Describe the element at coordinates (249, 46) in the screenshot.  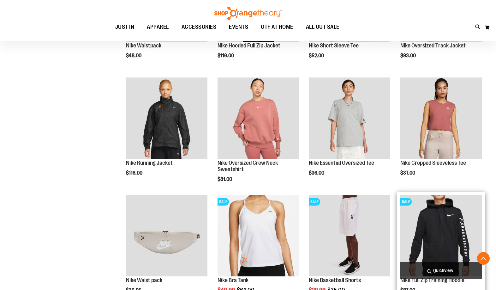
I see `a: NIke Hooded Full Zip Jacket` at that location.